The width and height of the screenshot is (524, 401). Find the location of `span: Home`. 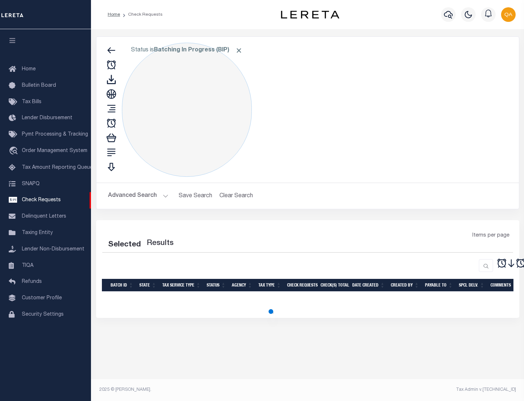

span: Home is located at coordinates (29, 69).